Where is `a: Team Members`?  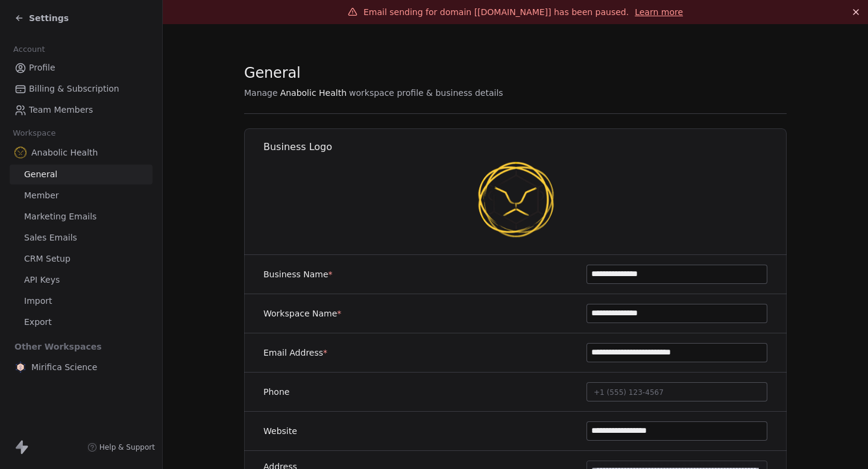
a: Team Members is located at coordinates (81, 109).